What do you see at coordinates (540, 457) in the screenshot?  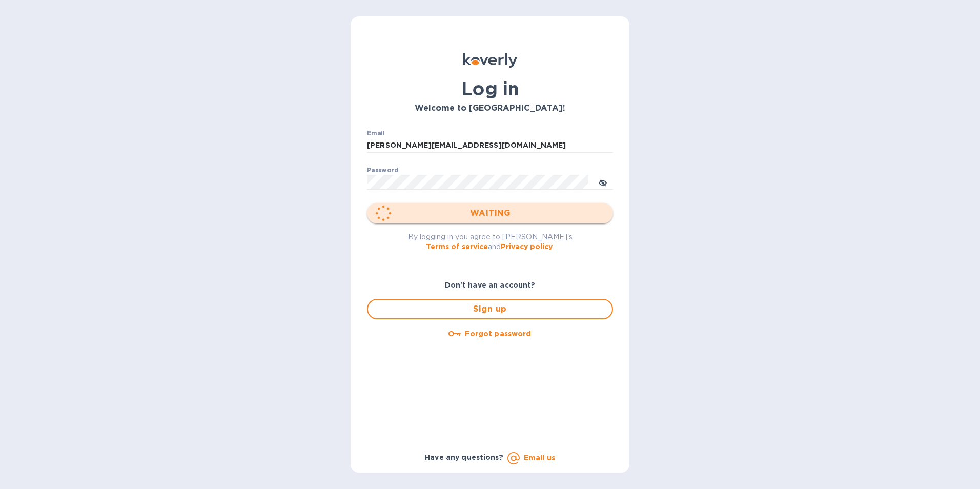 I see `b: Email us` at bounding box center [540, 457].